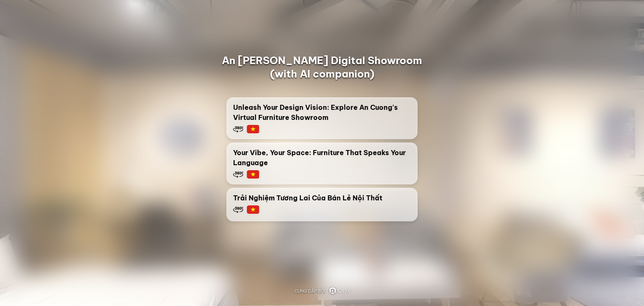 The width and height of the screenshot is (644, 306). I want to click on div: Cung cấp bởi, so click(310, 291).